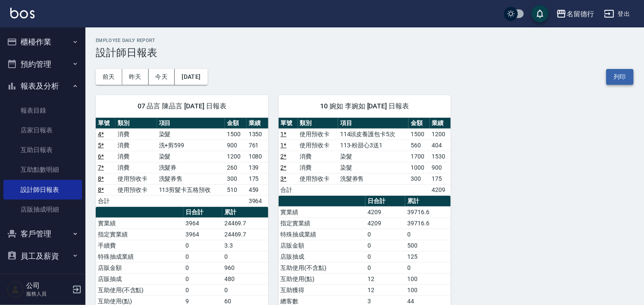  Describe the element at coordinates (428, 245) in the screenshot. I see `td: 500` at that location.